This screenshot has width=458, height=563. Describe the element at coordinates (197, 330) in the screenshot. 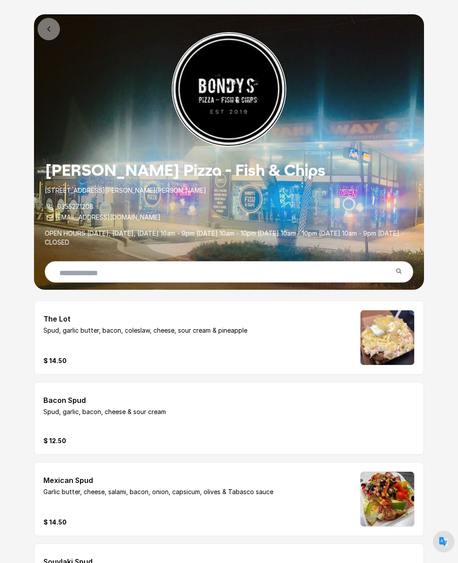

I see `p: Spud, garlic butter, bacon, coleslaw, cheese, sour cream & pineapple` at that location.